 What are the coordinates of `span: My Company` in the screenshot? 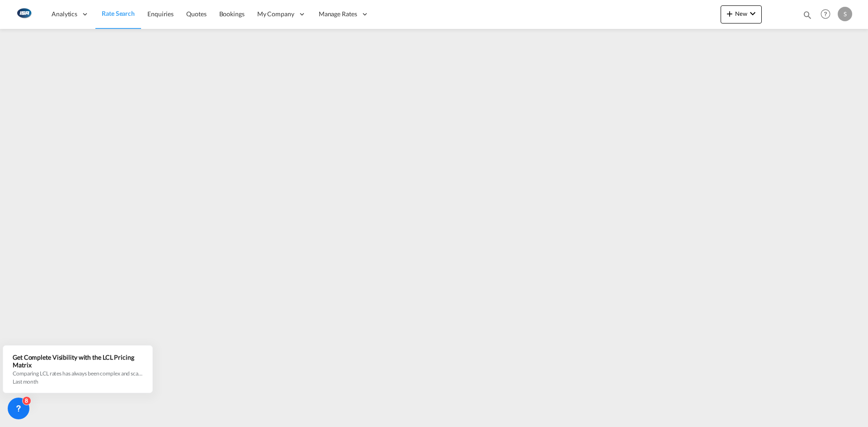 It's located at (276, 14).